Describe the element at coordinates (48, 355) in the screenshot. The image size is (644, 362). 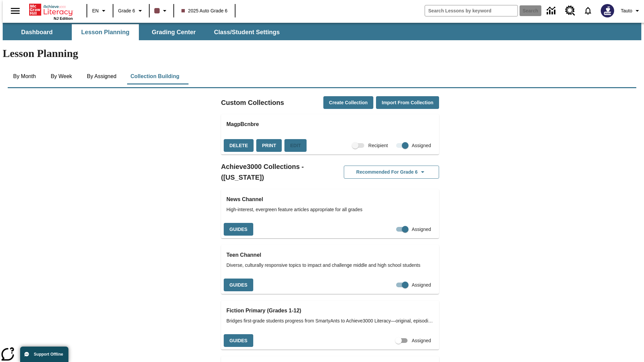
I see `span: Support Offline` at that location.